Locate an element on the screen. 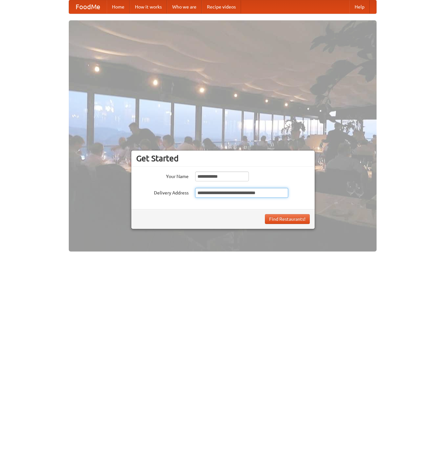 This screenshot has height=464, width=445. a: Who we are is located at coordinates (185, 7).